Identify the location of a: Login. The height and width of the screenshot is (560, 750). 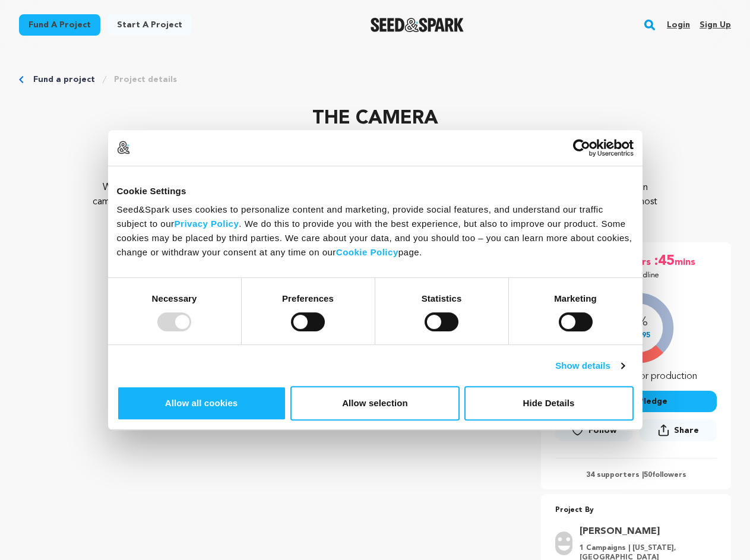
(678, 25).